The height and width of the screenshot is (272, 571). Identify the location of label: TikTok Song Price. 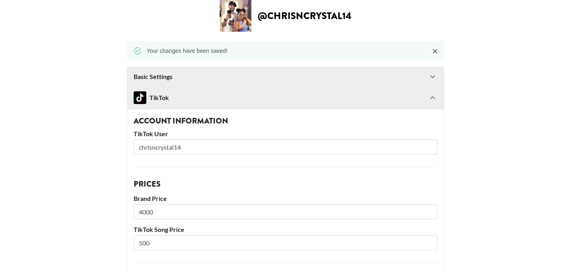
(286, 229).